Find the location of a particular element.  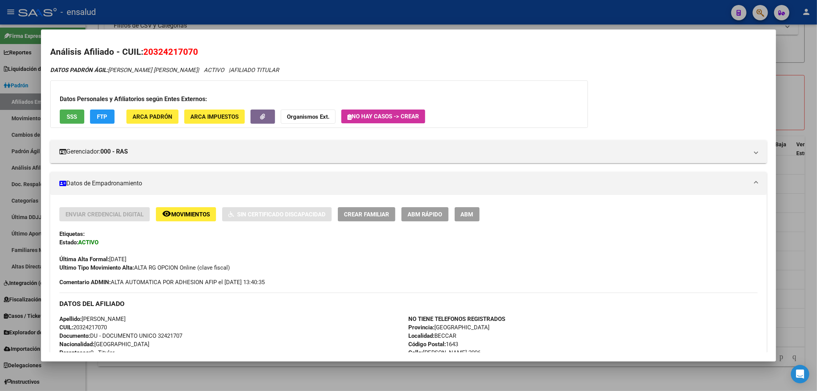

span: ARCA Impuestos is located at coordinates (214, 117).